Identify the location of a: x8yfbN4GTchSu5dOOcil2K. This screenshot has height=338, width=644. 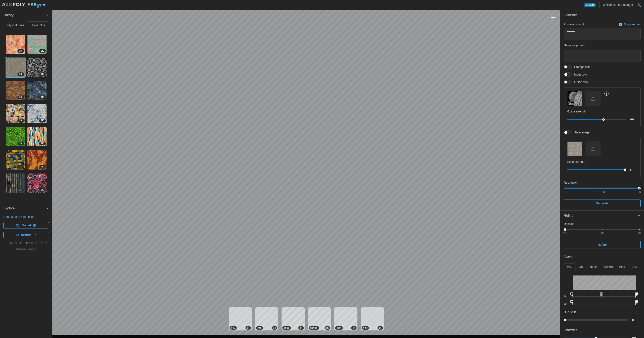
(15, 44).